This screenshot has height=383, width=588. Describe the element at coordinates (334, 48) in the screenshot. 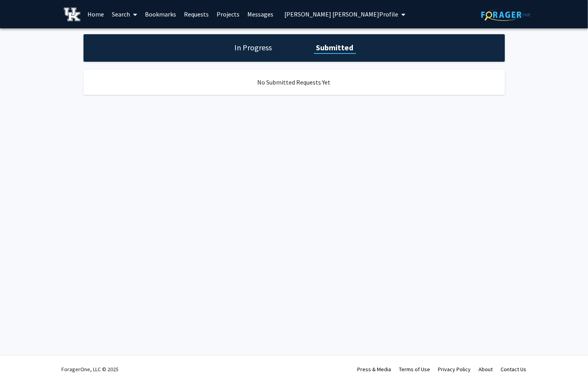

I see `h1: Submitted` at that location.